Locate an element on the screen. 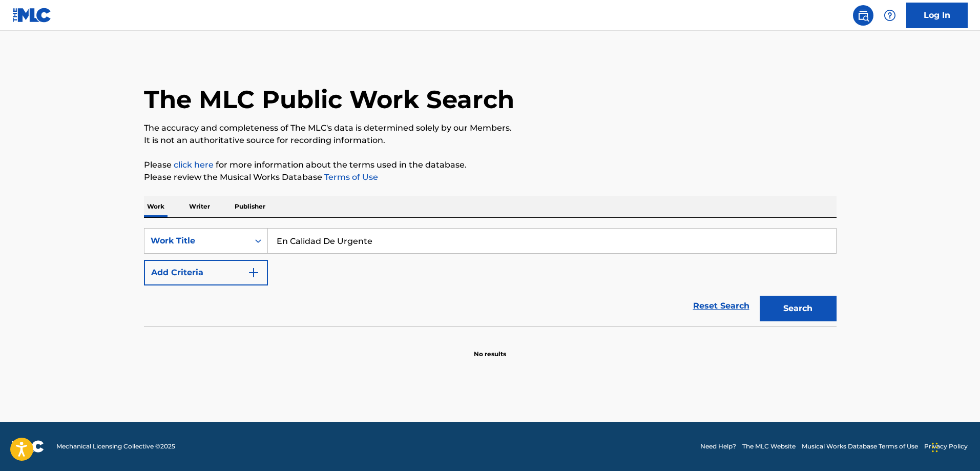  img: logo is located at coordinates (28, 446).